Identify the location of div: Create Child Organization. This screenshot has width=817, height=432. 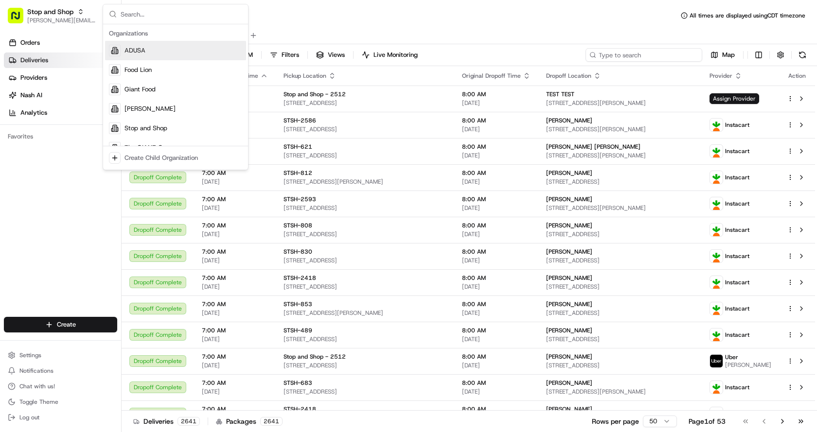
(161, 158).